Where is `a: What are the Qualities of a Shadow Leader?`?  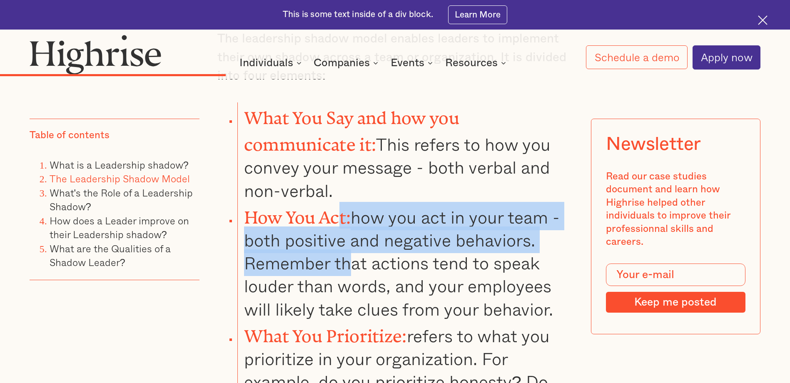
a: What are the Qualities of a Shadow Leader? is located at coordinates (110, 255).